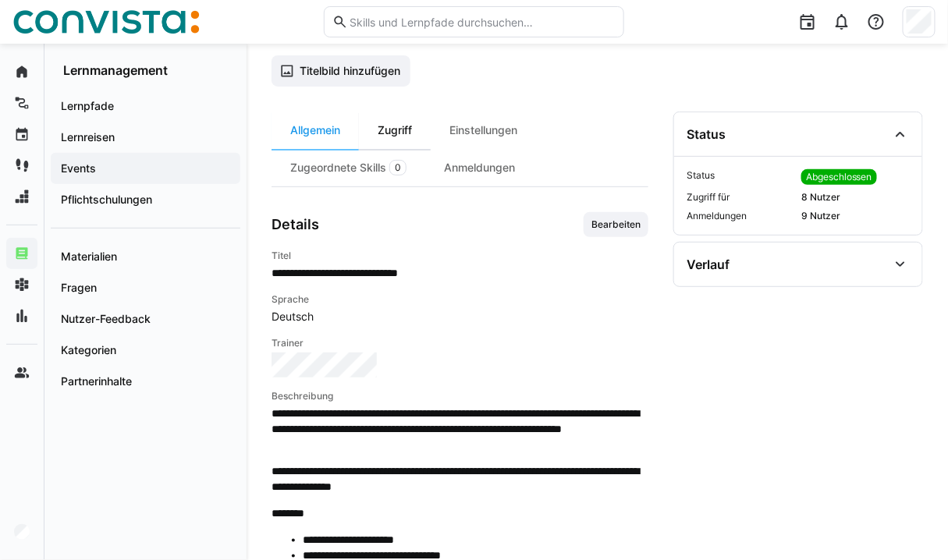 This screenshot has width=948, height=560. I want to click on span: Zugriff für, so click(740, 197).